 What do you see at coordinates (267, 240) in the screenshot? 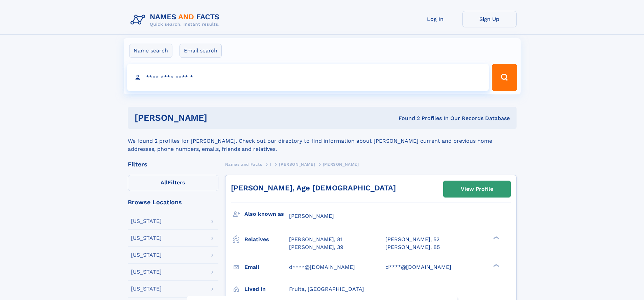
I see `h3: Relatives` at bounding box center [267, 240].